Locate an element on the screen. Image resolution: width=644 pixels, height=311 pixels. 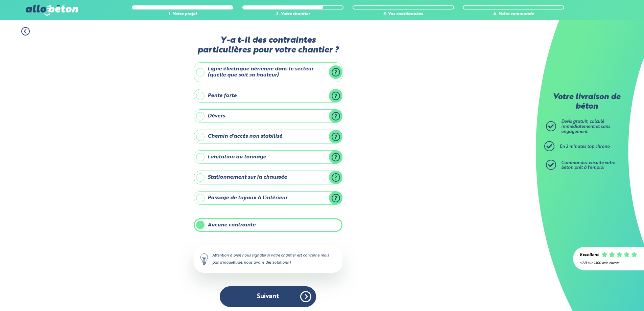
p: Votre livraison de béton is located at coordinates (586, 102).